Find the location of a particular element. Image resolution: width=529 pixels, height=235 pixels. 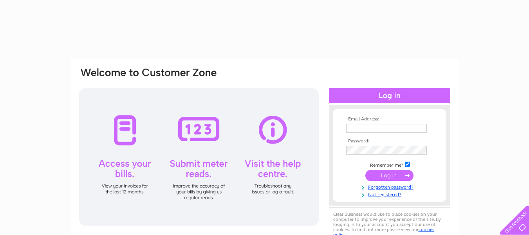

a: Forgotten password? is located at coordinates (391, 186).